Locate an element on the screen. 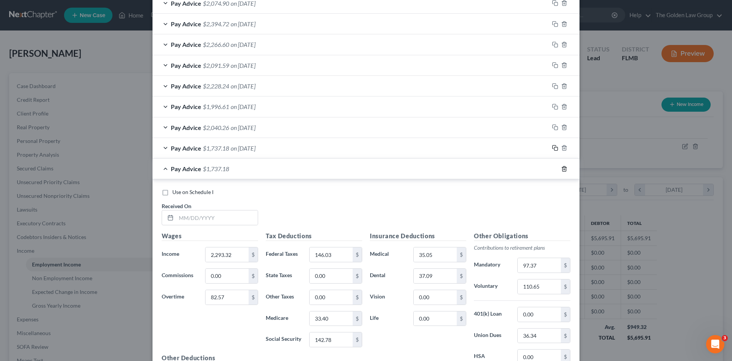  label: 401(k) Loan is located at coordinates (492, 314).